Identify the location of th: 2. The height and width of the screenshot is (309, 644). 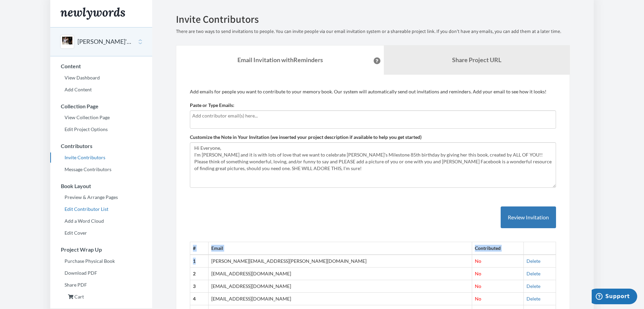
(200, 274).